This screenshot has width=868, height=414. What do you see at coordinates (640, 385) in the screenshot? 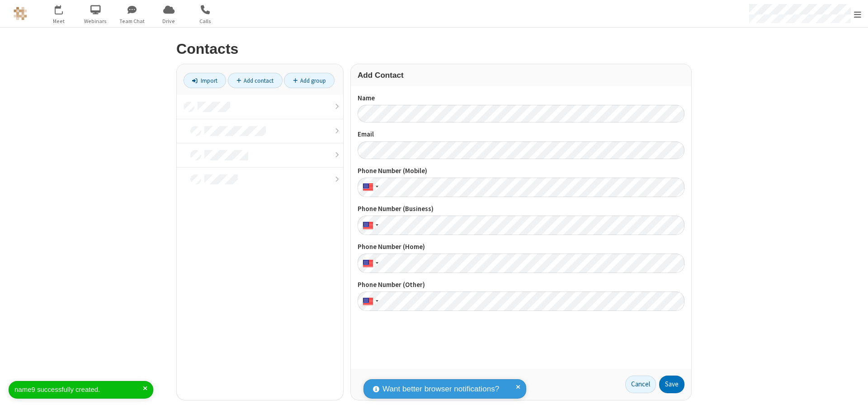
I see `a: Cancel` at bounding box center [640, 385].